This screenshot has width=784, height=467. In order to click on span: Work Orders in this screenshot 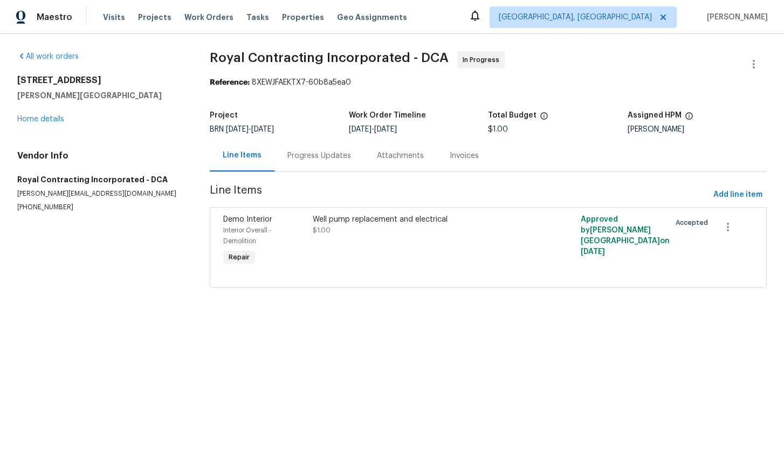, I will do `click(209, 17)`.